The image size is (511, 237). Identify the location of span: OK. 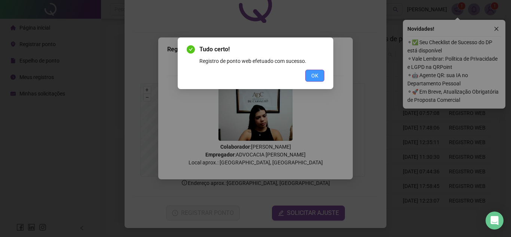
(315, 76).